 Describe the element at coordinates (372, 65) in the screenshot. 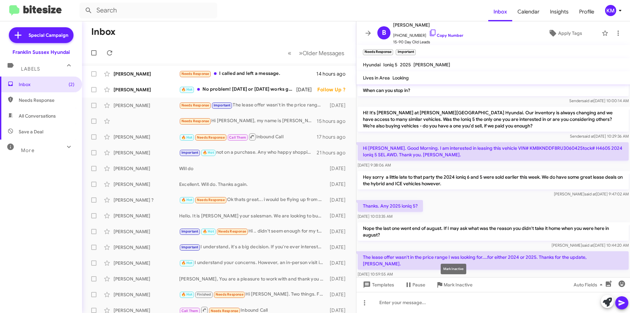

I see `span: Hyundai` at that location.